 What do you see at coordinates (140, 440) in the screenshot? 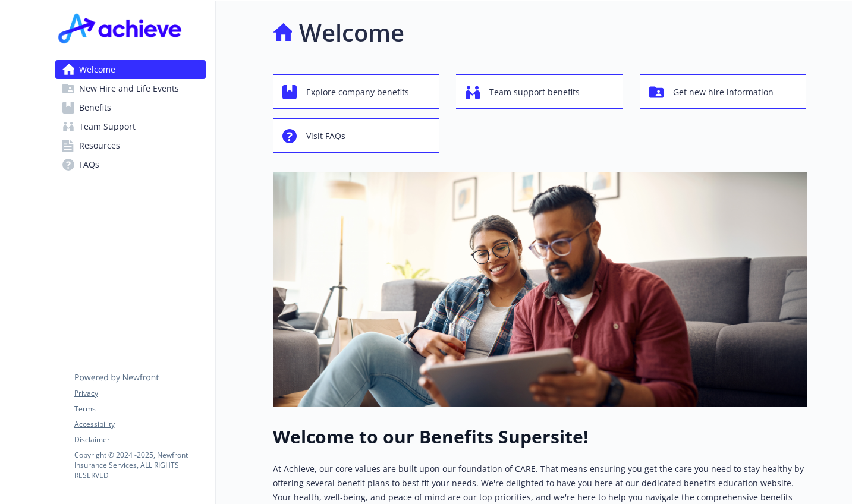
I see `a: Disclaimer` at bounding box center [140, 440].